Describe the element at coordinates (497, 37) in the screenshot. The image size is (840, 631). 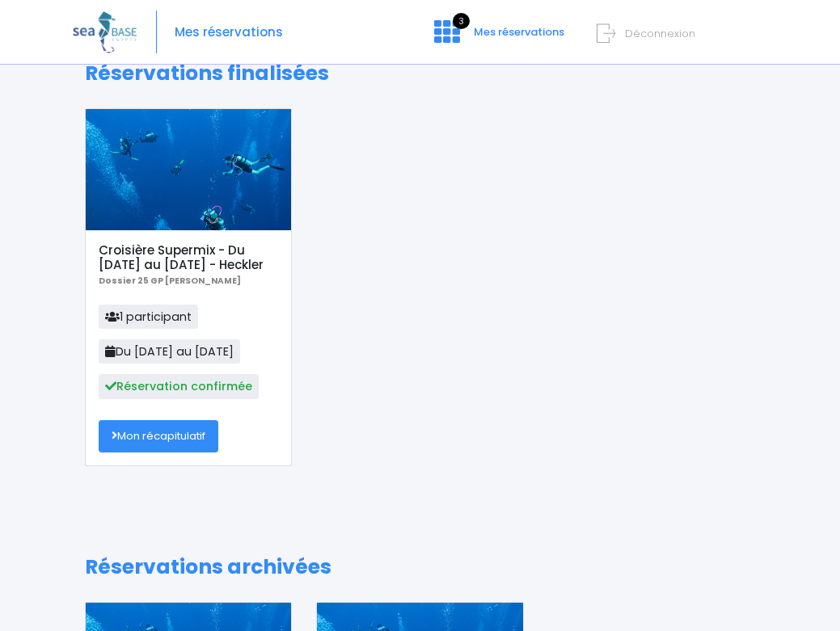
I see `a: 3 Mes réservations` at that location.